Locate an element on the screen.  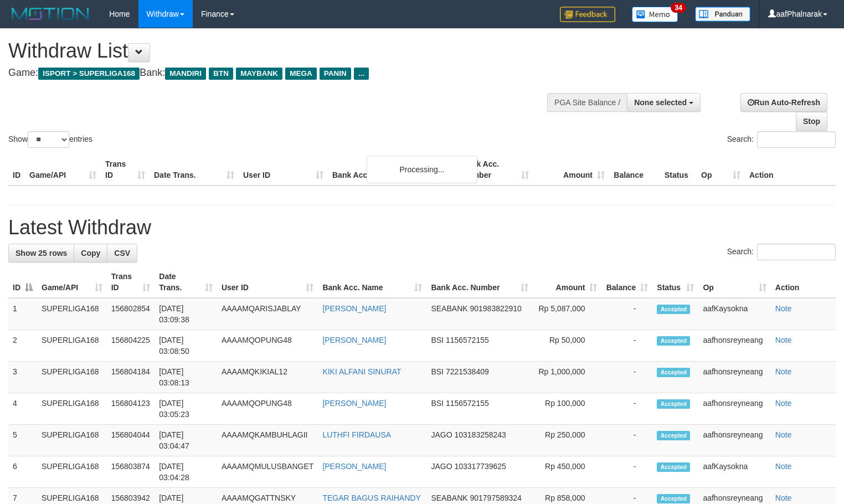
th: Amount is located at coordinates (571, 169).